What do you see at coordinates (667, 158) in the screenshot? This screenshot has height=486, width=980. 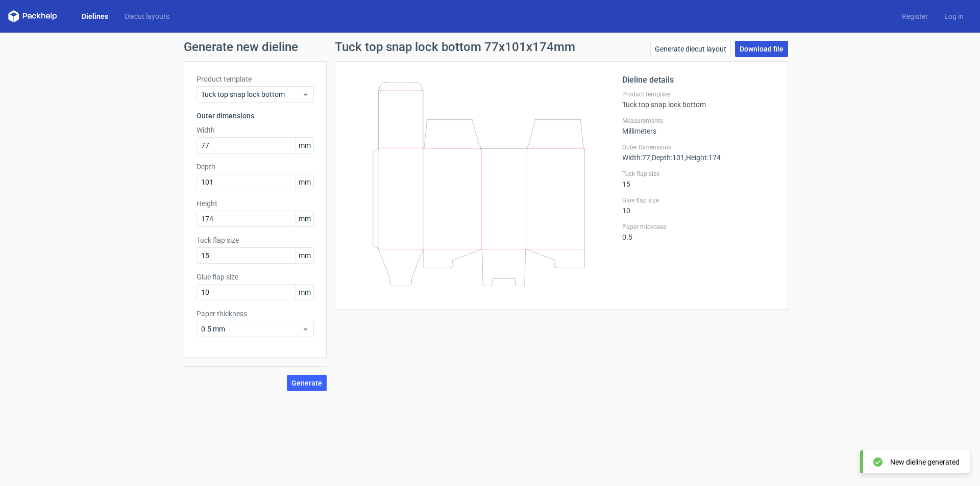 I see `span: , Depth : 101` at bounding box center [667, 158].